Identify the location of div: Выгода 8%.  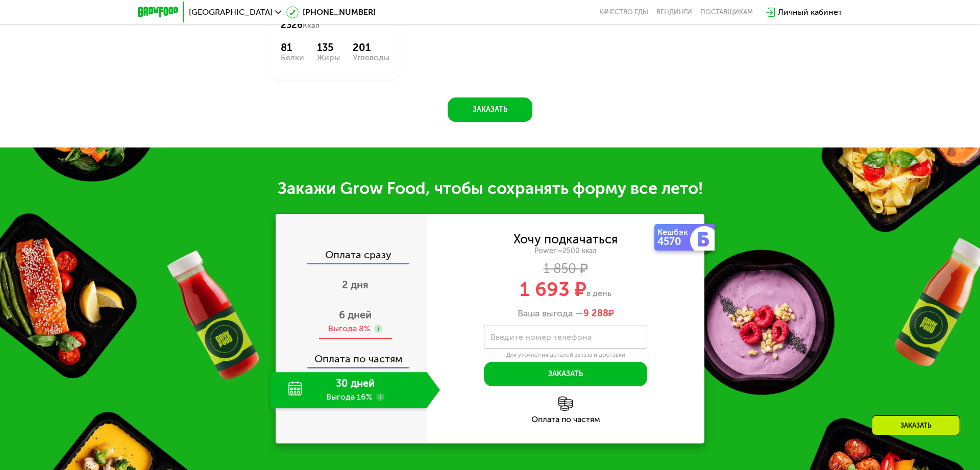
(349, 329).